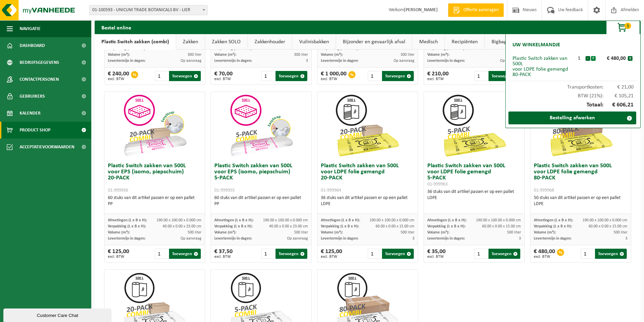 Image resolution: width=644 pixels, height=322 pixels. Describe the element at coordinates (438, 184) in the screenshot. I see `span: 01-999963` at that location.